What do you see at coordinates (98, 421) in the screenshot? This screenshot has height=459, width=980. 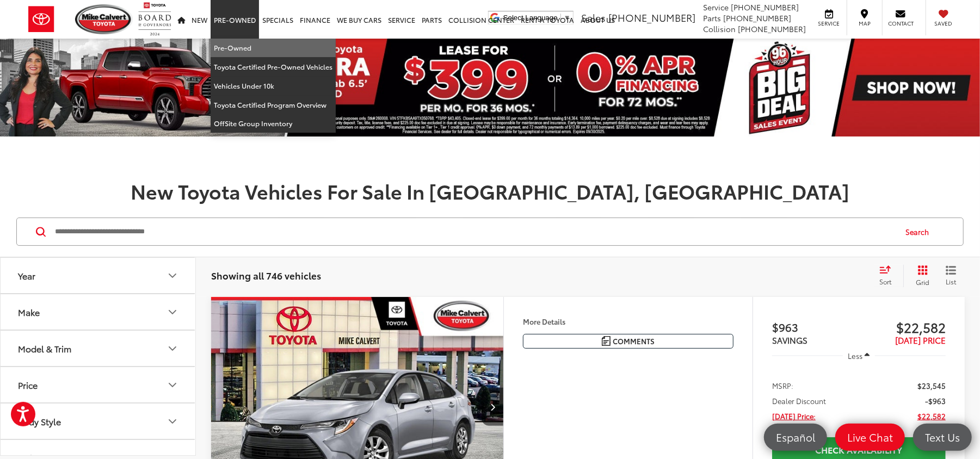 I see `button: Body StyleBody Style` at bounding box center [98, 421].